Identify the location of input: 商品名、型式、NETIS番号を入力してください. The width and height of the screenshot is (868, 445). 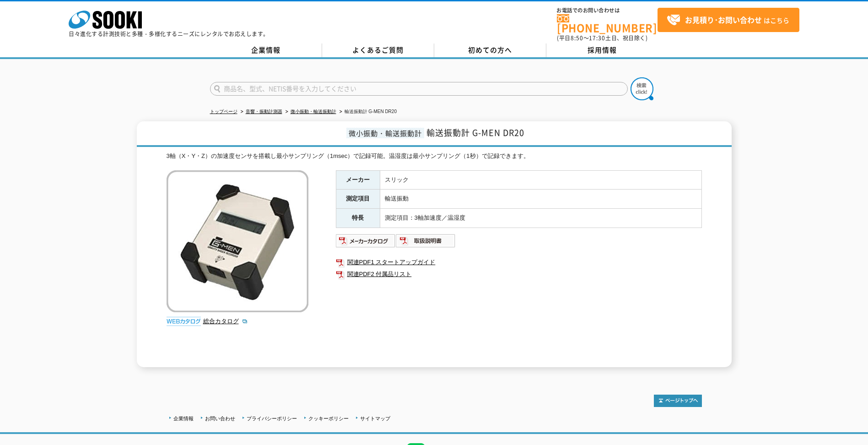
(419, 89).